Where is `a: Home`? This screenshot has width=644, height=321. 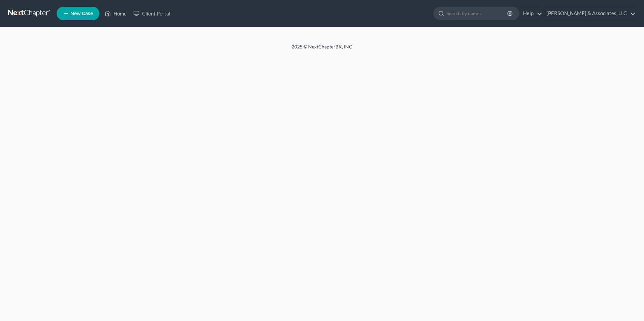 a: Home is located at coordinates (115, 14).